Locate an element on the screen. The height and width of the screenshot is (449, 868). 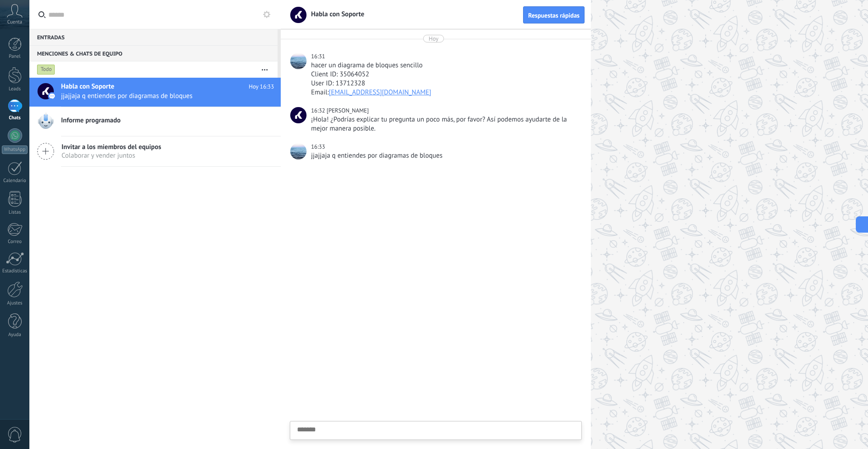
div: User ID: 13712328 is located at coordinates (444, 83).